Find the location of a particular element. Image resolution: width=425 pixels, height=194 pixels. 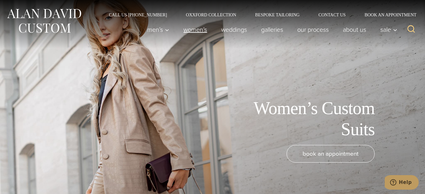

a: Contact Us is located at coordinates (332, 15).